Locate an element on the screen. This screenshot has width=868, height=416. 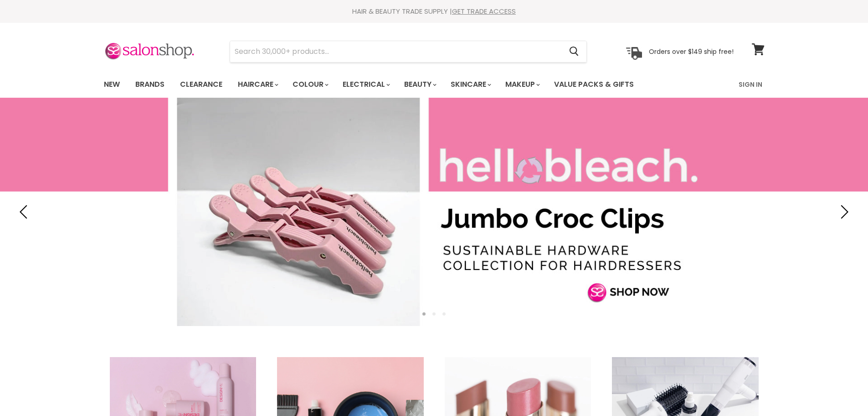
a: Skincare is located at coordinates (470, 85).